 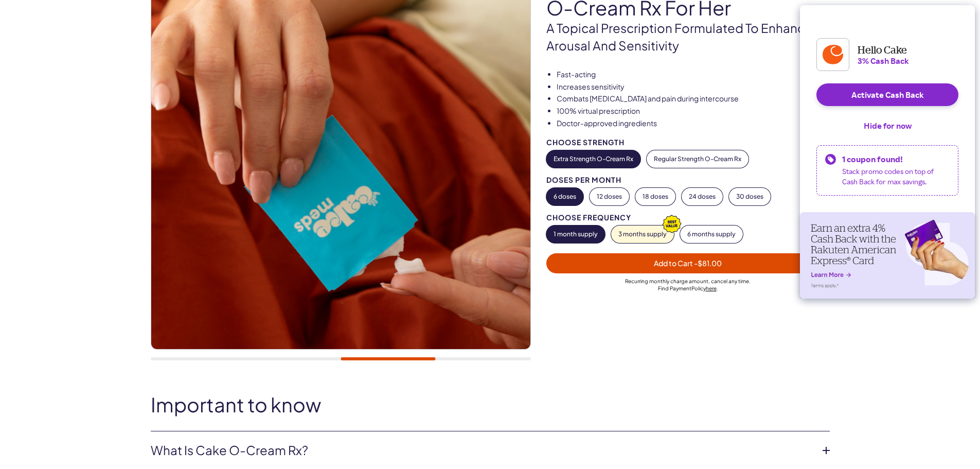 I want to click on h2: Important to know, so click(x=490, y=405).